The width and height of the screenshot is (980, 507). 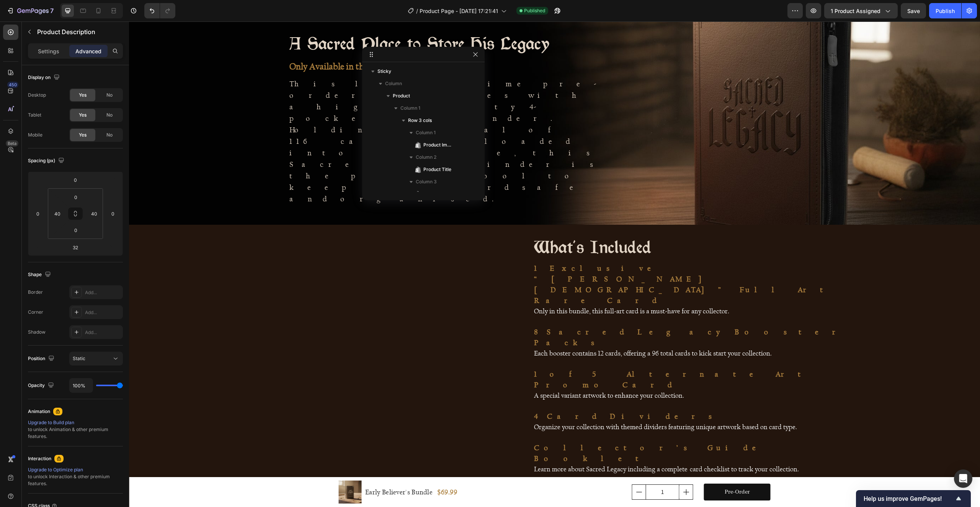 I want to click on div: Opacity, so click(x=42, y=385).